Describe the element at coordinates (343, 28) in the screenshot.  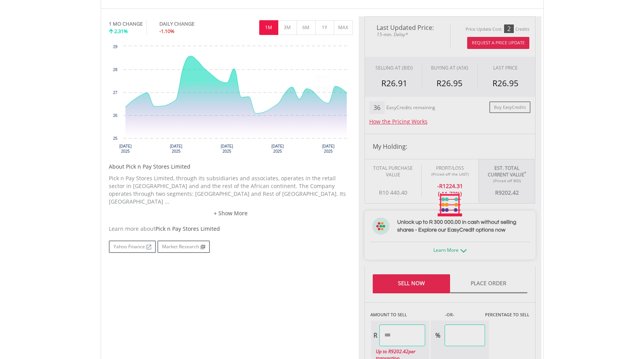
I see `button: MAX` at that location.